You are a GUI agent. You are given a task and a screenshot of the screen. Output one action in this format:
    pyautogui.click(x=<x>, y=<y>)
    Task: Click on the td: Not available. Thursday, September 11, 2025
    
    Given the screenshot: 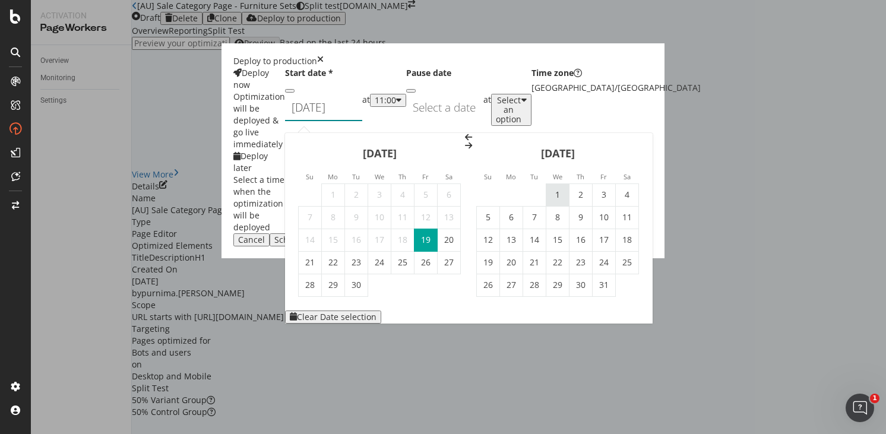 What is the action you would take?
    pyautogui.click(x=403, y=217)
    